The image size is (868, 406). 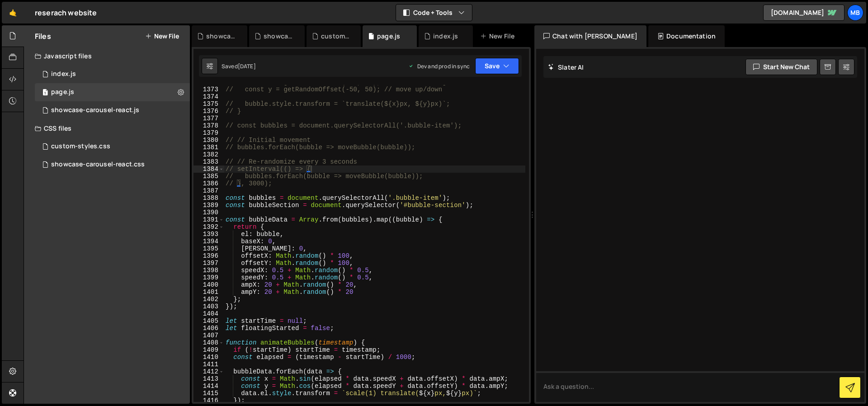 What do you see at coordinates (209, 299) in the screenshot?
I see `div: 1402` at bounding box center [209, 299].